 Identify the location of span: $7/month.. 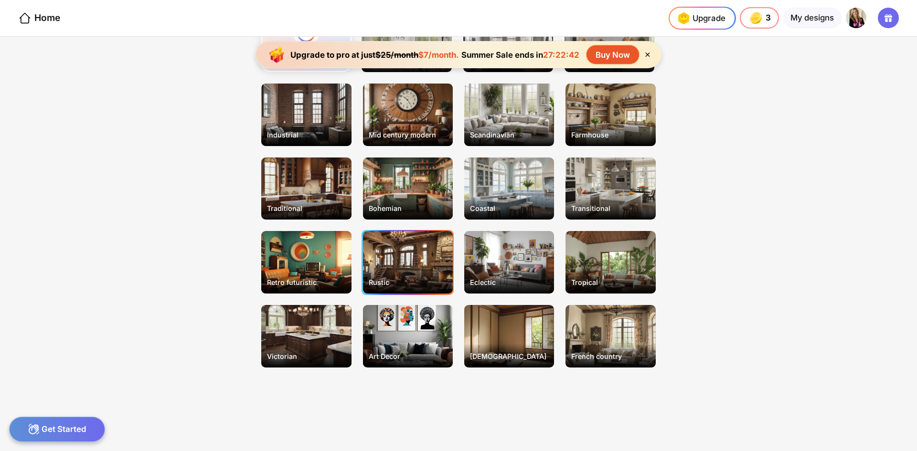
(438, 55).